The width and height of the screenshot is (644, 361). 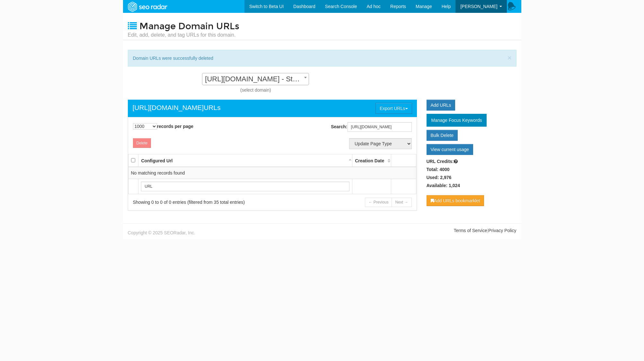 What do you see at coordinates (272, 173) in the screenshot?
I see `td: No matching records found` at bounding box center [272, 173].